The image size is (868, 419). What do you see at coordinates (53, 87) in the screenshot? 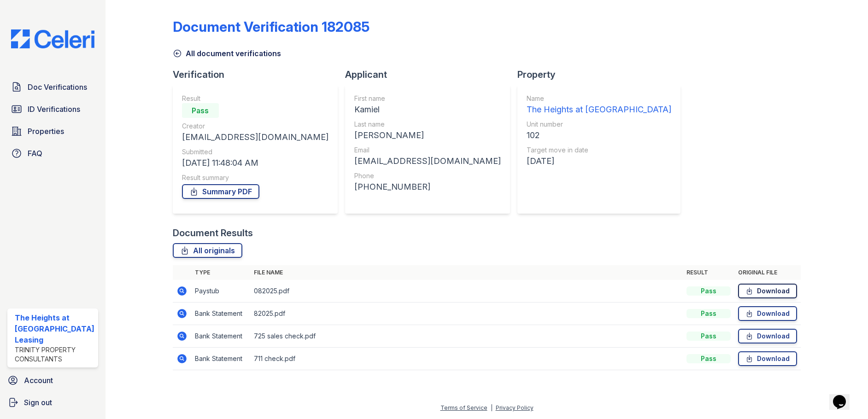
I see `a: Doc Verifications` at bounding box center [53, 87].